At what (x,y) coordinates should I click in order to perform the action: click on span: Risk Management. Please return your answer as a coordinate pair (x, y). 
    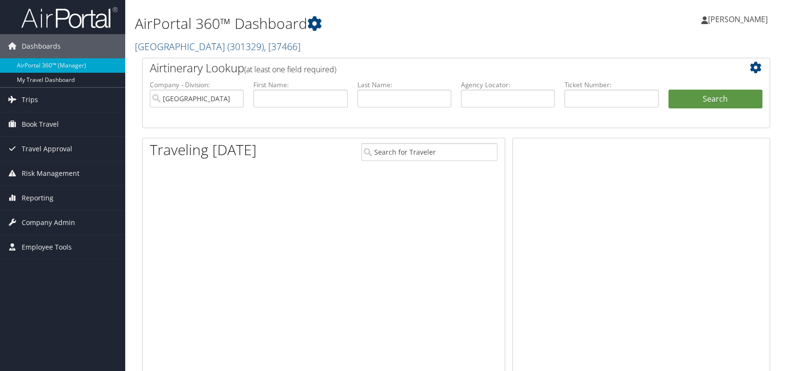
    Looking at the image, I should click on (51, 173).